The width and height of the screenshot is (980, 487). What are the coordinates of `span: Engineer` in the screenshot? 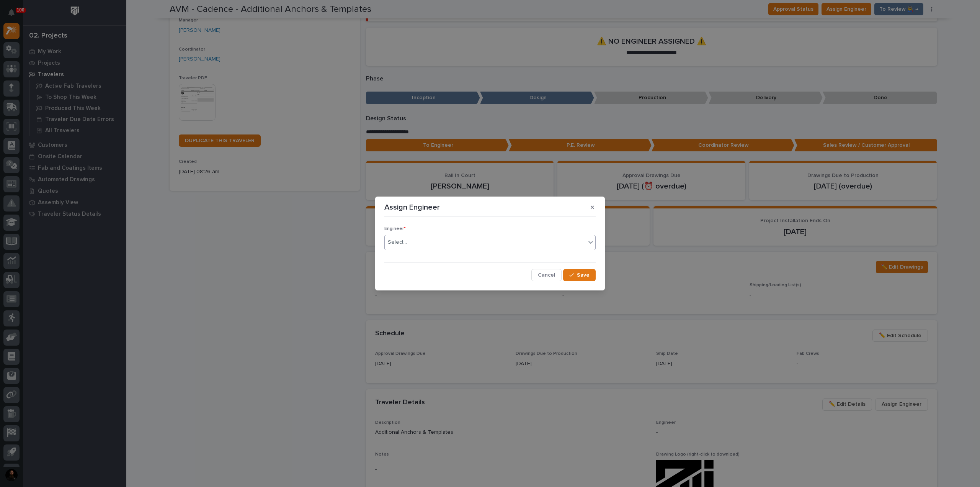 It's located at (395, 228).